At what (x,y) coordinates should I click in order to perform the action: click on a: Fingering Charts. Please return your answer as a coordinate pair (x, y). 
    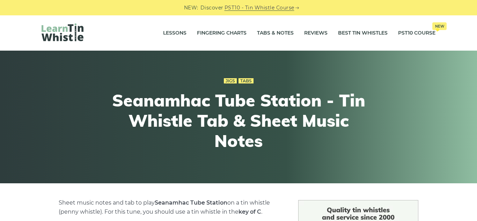
    Looking at the image, I should click on (222, 33).